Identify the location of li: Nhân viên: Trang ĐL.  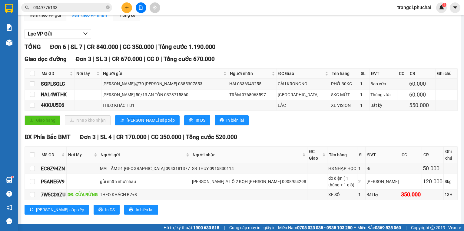
(62, 25).